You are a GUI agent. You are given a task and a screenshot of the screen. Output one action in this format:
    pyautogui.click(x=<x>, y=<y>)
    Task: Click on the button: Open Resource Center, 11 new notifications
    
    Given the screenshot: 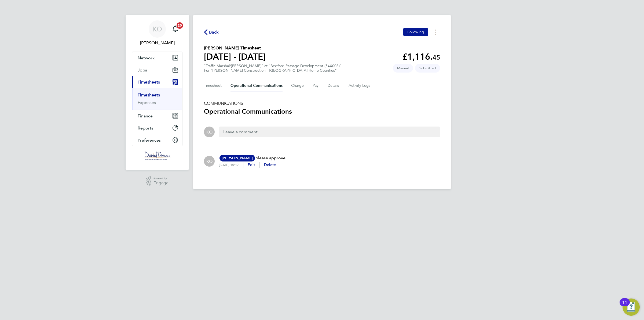 What is the action you would take?
    pyautogui.click(x=631, y=307)
    